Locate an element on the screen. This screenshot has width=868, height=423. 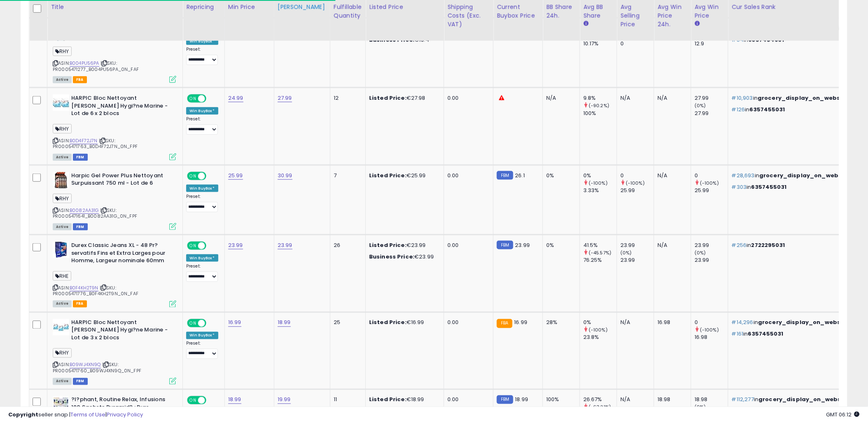
a: 25.99 is located at coordinates (235, 176).